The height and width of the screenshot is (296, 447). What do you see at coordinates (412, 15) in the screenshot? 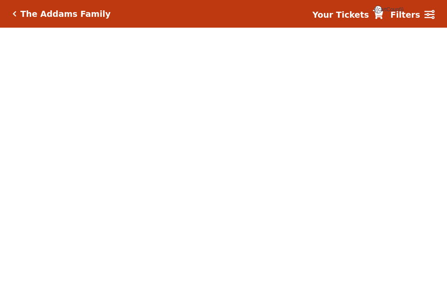
I see `a: Filters` at bounding box center [412, 15].